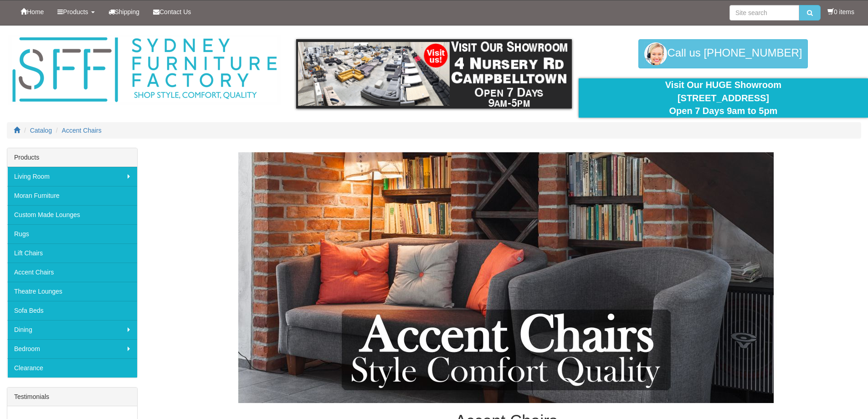  Describe the element at coordinates (41, 130) in the screenshot. I see `a: Catalog` at that location.